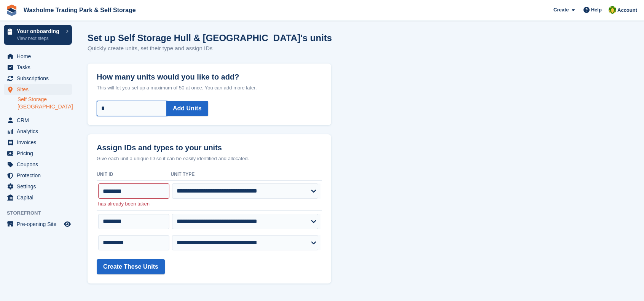 This screenshot has width=644, height=301. What do you see at coordinates (210, 73) in the screenshot?
I see `label: How many units would you like to add?` at bounding box center [210, 73].